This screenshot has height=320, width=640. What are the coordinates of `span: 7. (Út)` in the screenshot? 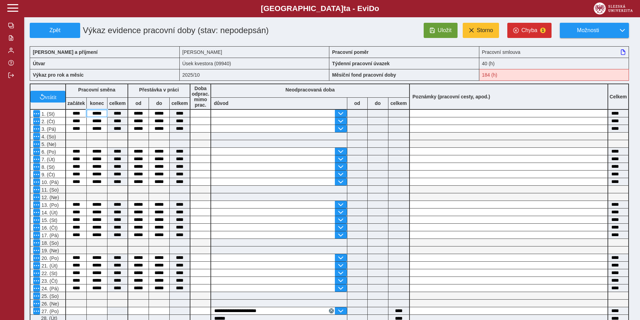 It's located at (47, 160).